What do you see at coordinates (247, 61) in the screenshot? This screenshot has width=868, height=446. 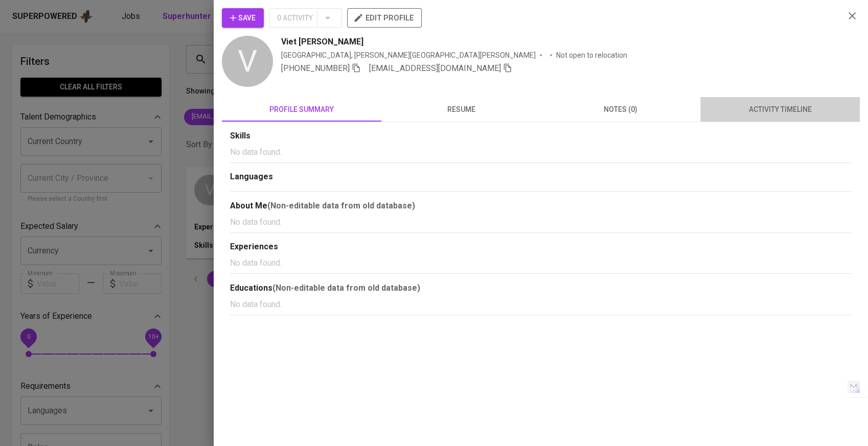 I see `div: V` at bounding box center [247, 61].